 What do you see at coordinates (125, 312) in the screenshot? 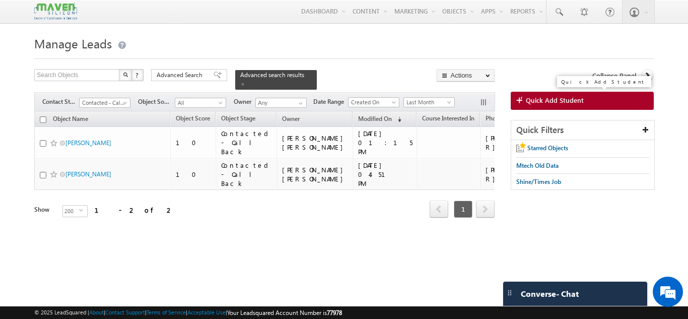
I see `a: Contact Support` at bounding box center [125, 312].